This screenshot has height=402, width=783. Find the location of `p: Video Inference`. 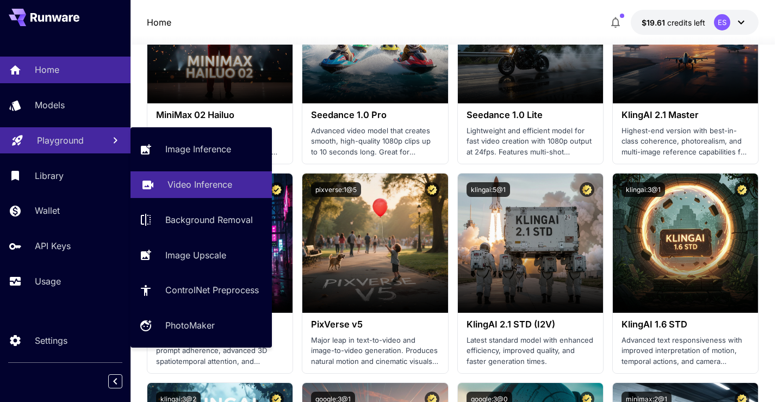

p: Video Inference is located at coordinates (200, 184).